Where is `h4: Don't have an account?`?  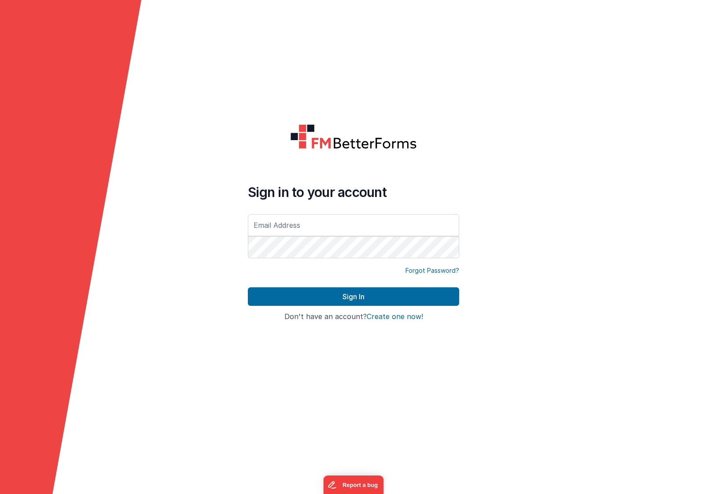
h4: Don't have an account? is located at coordinates (354, 317).